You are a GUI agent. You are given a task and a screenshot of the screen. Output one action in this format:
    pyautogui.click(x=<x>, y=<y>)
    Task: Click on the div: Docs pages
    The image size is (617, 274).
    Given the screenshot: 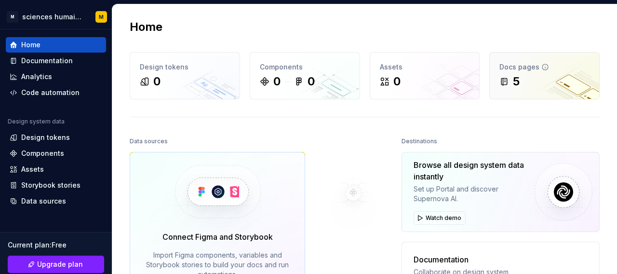 What is the action you would take?
    pyautogui.click(x=544, y=67)
    